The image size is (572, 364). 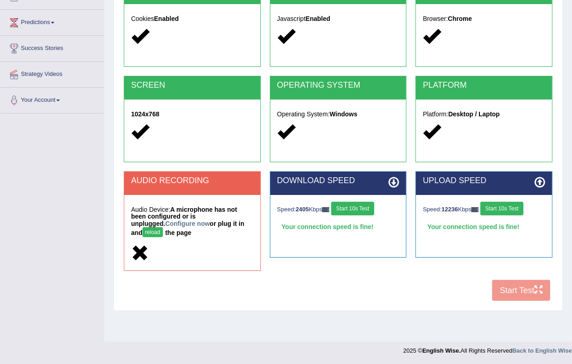 I want to click on h2: OPERATING SYSTEM, so click(x=339, y=85).